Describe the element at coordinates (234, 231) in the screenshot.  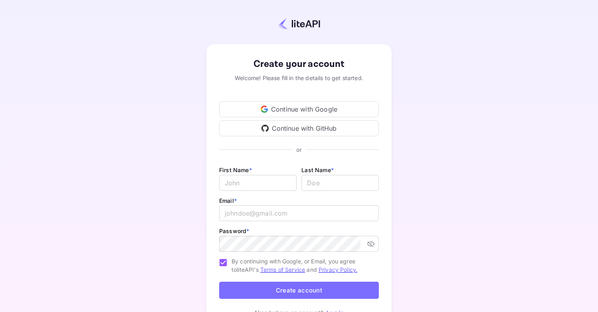
I see `label: Password` at that location.